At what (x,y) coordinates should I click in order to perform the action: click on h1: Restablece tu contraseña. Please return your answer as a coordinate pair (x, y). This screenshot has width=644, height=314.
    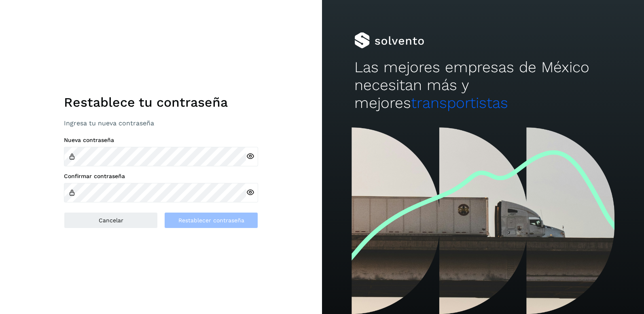
    Looking at the image, I should click on (161, 102).